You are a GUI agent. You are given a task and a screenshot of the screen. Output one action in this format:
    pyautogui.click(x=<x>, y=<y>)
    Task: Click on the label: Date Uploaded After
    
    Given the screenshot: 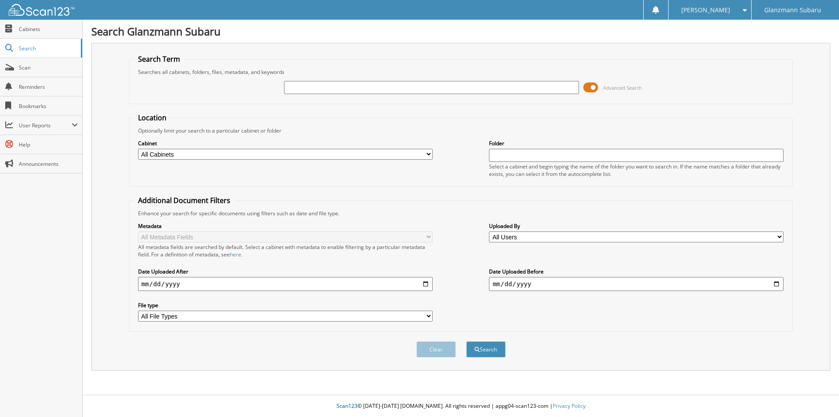 What is the action you would take?
    pyautogui.click(x=285, y=271)
    